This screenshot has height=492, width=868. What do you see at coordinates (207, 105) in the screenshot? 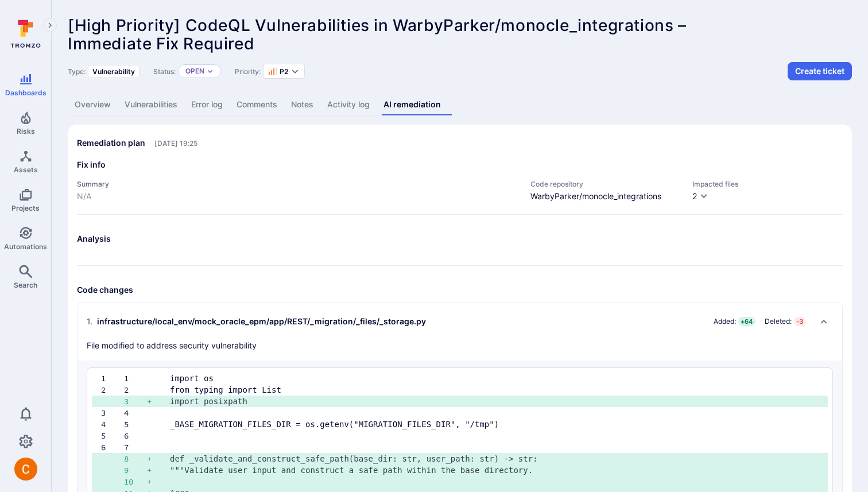
I see `a: Error log` at bounding box center [207, 105].